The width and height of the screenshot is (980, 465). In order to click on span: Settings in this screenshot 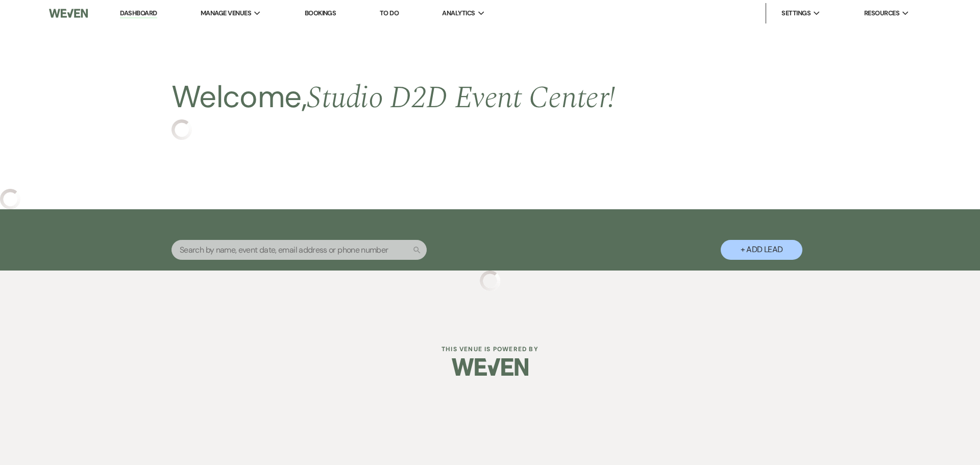, I will do `click(796, 13)`.